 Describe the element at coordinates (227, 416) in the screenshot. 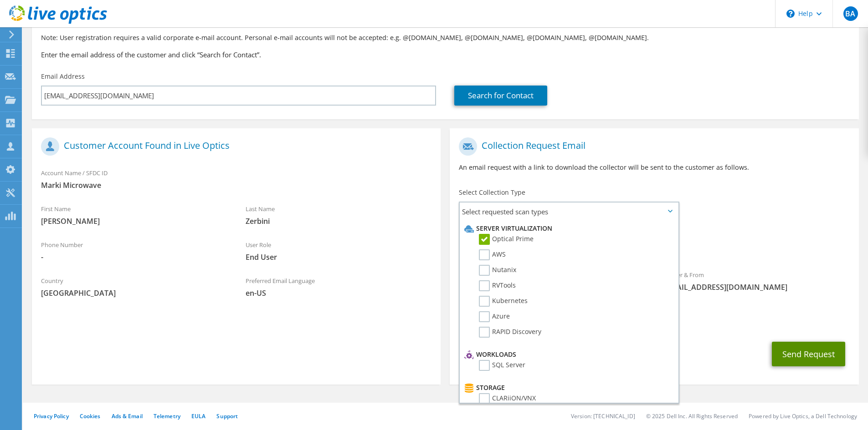

I see `a: Support` at that location.